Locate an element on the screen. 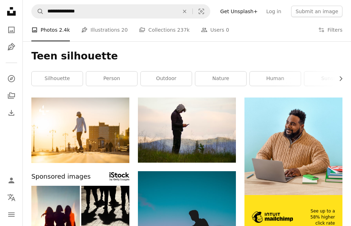 Image resolution: width=351 pixels, height=226 pixels. a: Home — Unsplash is located at coordinates (11, 12).